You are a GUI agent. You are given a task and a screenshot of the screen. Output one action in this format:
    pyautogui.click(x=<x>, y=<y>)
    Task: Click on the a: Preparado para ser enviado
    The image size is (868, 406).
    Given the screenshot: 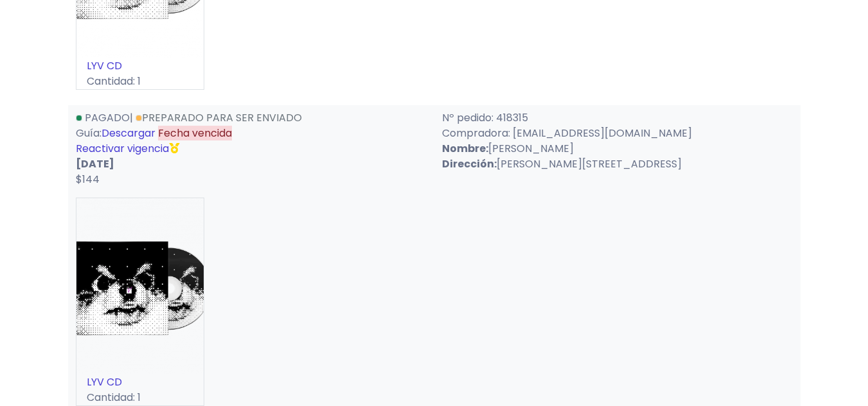 What is the action you would take?
    pyautogui.click(x=219, y=118)
    